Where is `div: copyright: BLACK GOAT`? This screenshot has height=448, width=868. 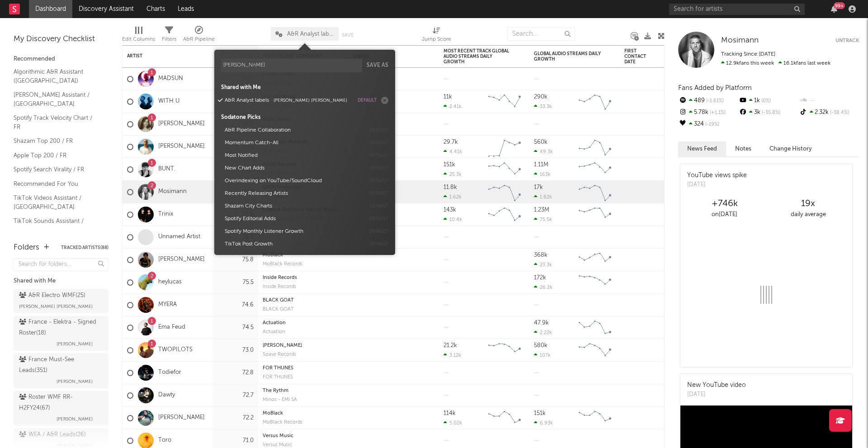
div: copyright: BLACK GOAT is located at coordinates (304, 300).